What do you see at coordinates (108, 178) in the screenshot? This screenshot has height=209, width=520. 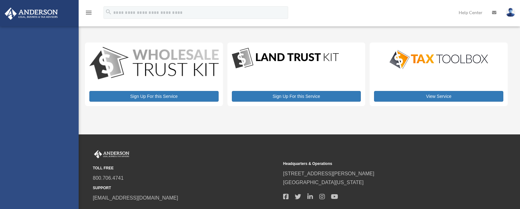 I see `a: 800.706.4741` at bounding box center [108, 178].